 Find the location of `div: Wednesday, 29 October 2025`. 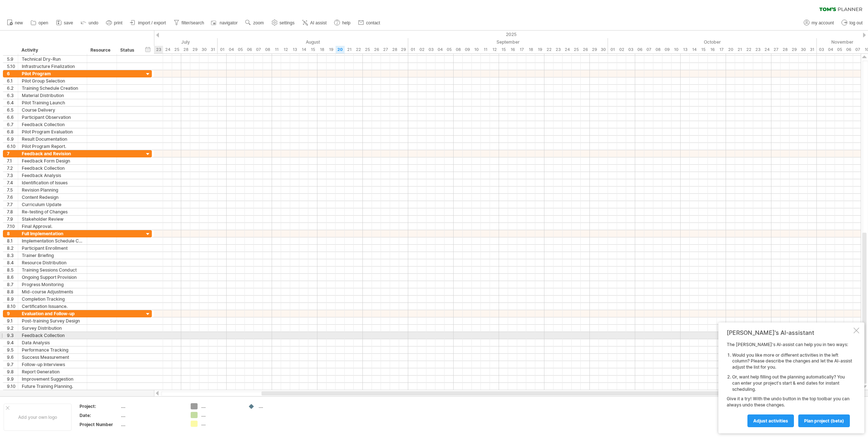

div: Wednesday, 29 October 2025 is located at coordinates (794, 49).